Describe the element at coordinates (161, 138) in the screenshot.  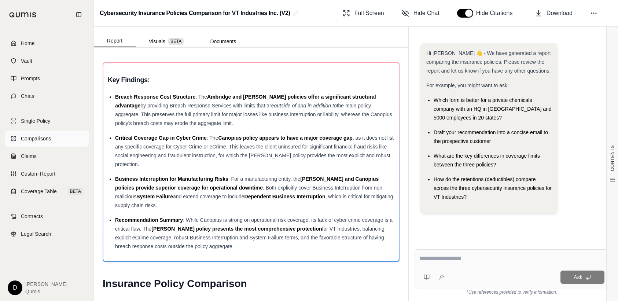
I see `span: Critical Coverage Gap in Cyber Crime` at that location.